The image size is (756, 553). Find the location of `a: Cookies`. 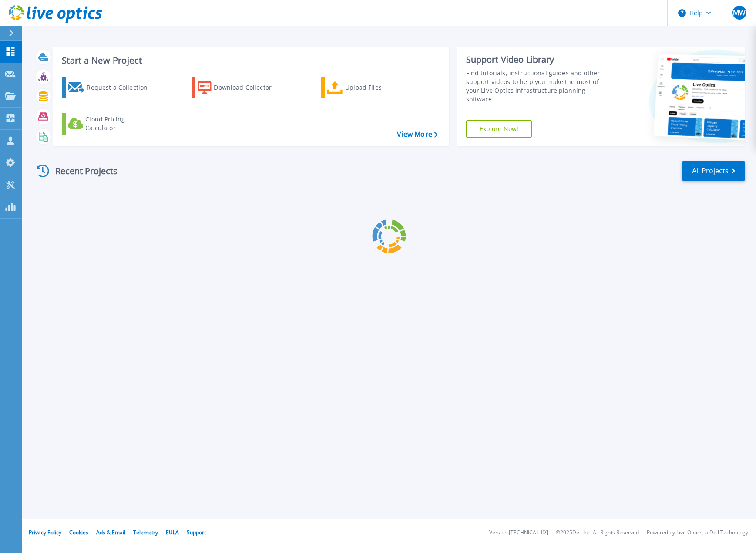

a: Cookies is located at coordinates (79, 532).